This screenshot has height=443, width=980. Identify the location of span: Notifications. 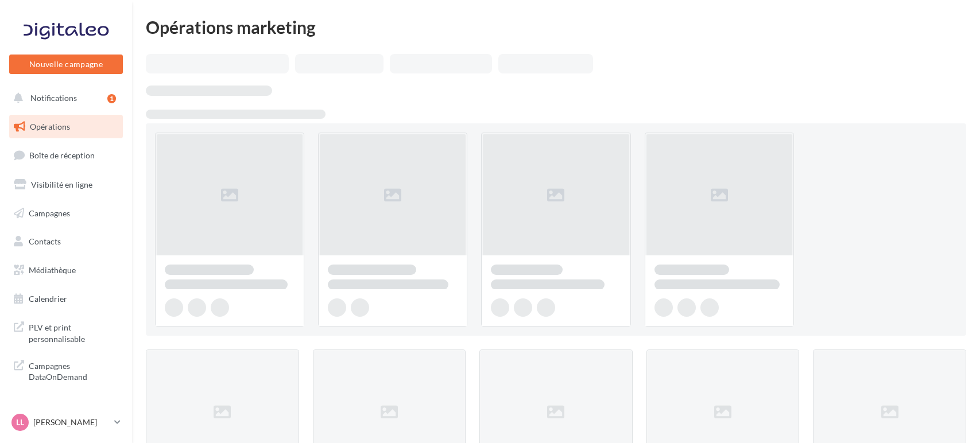
(54, 97).